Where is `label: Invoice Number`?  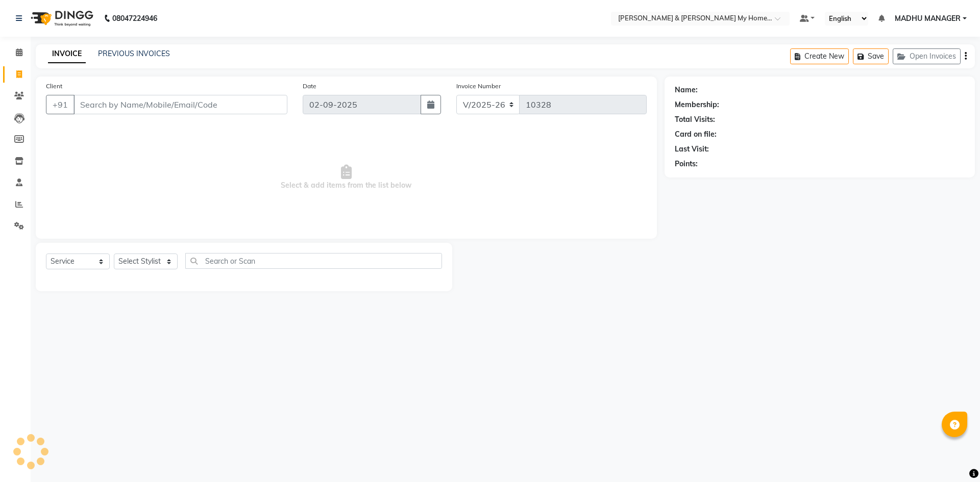 label: Invoice Number is located at coordinates (478, 86).